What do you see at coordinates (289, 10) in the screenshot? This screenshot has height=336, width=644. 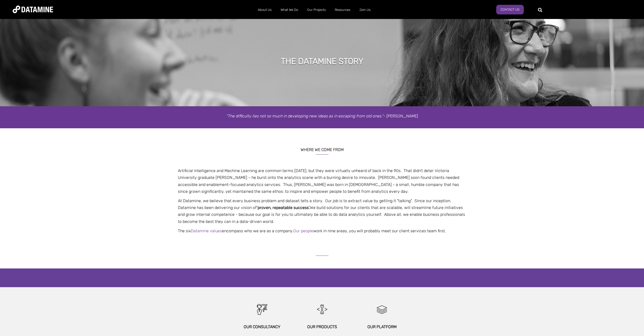 I see `a: What We Do` at bounding box center [289, 10].